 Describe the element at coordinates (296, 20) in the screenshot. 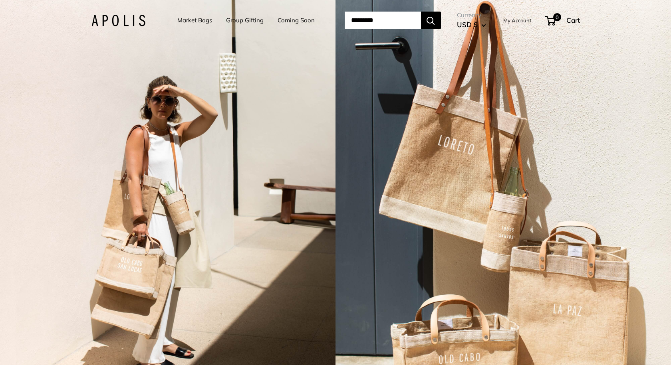

I see `a: Coming Soon` at that location.